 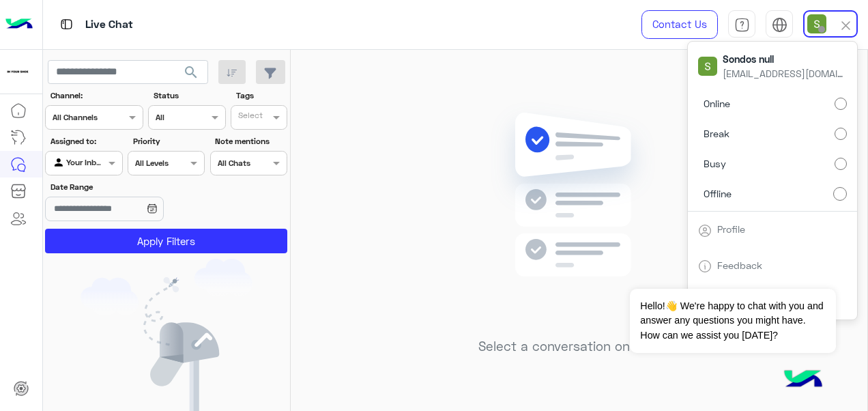 What do you see at coordinates (191, 73) in the screenshot?
I see `span: search` at bounding box center [191, 73].